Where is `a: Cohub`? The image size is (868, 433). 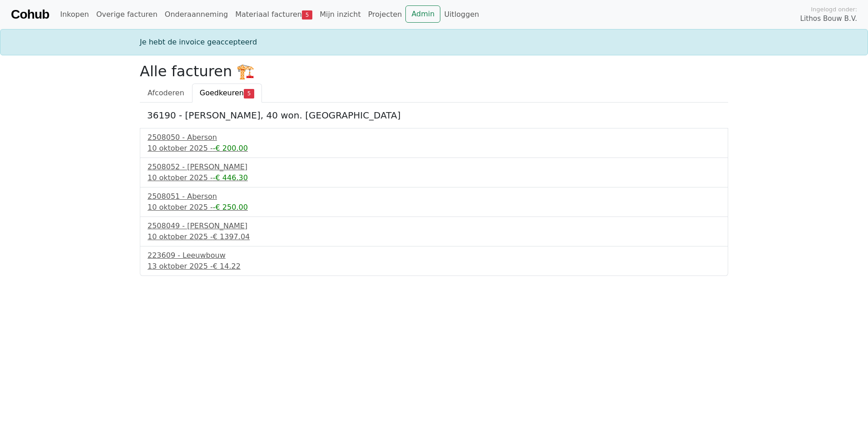
a: Cohub is located at coordinates (30, 14).